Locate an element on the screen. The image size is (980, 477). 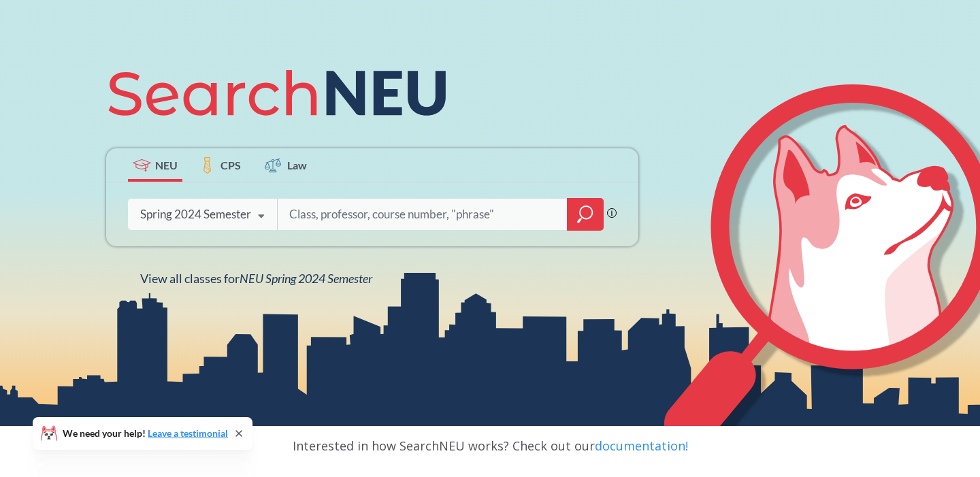
span: View all classes for is located at coordinates (256, 279).